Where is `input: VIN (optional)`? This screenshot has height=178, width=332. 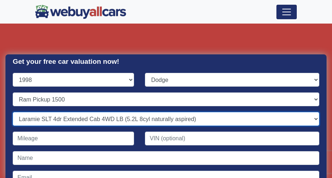
input: VIN (optional) is located at coordinates (232, 139).